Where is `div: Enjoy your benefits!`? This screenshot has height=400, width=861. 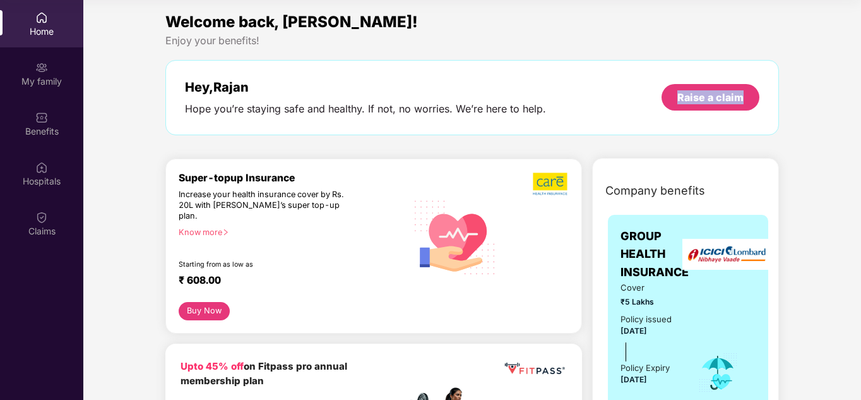 div: Enjoy your benefits! is located at coordinates (472, 40).